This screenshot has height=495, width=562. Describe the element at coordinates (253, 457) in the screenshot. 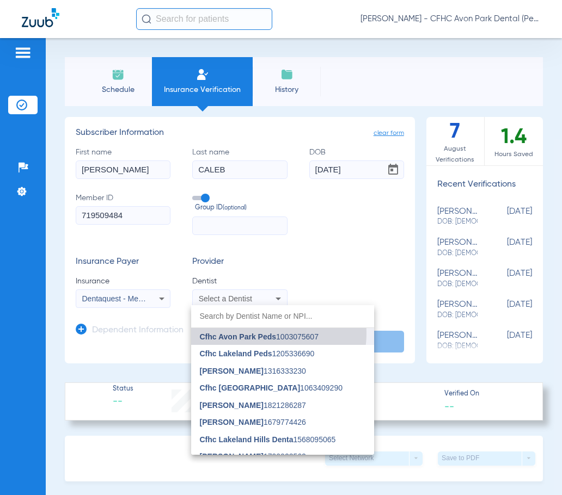

I see `span: 1790023562` at that location.